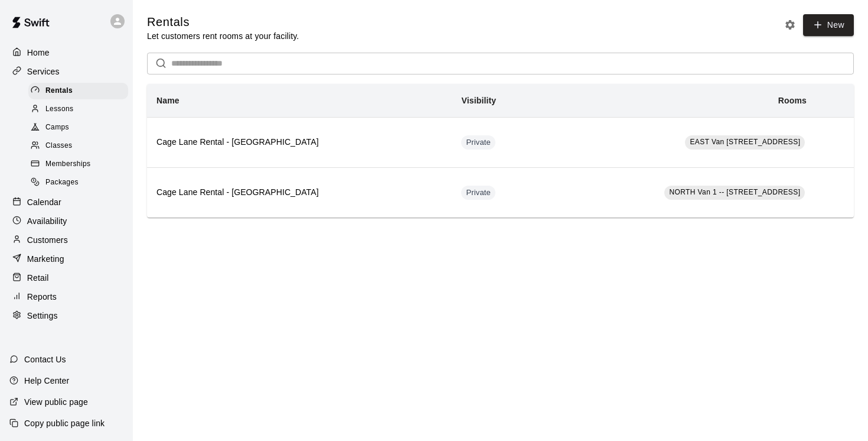 The image size is (868, 441). Describe the element at coordinates (42, 315) in the screenshot. I see `p: Settings` at that location.